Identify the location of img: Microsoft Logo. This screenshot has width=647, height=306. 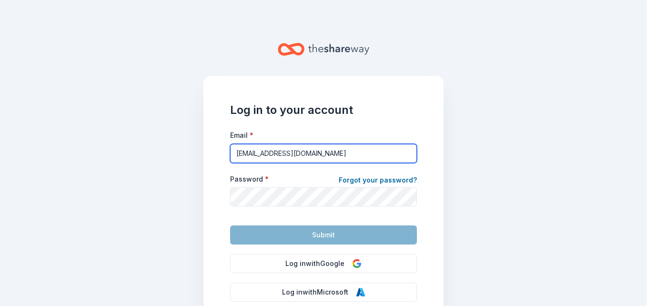
(361, 292).